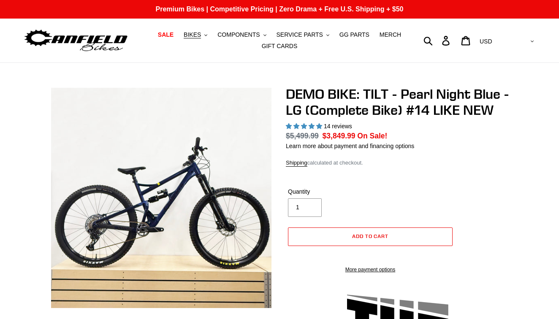  Describe the element at coordinates (166, 35) in the screenshot. I see `a: SALE` at that location.